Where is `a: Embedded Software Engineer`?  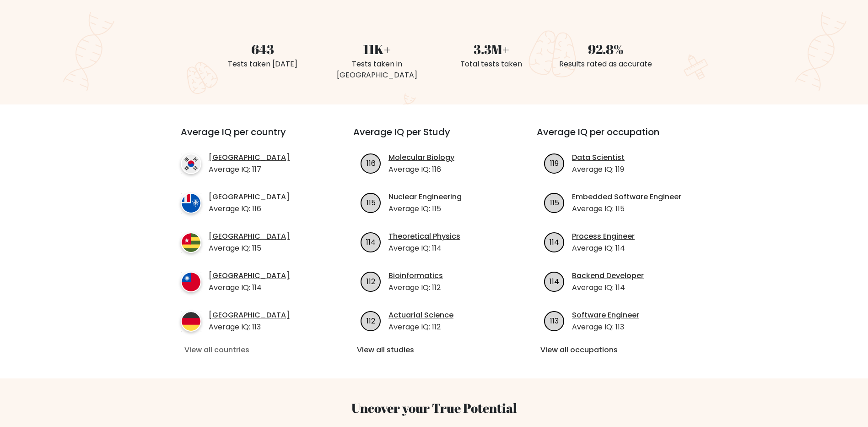
a: Embedded Software Engineer is located at coordinates (626, 197).